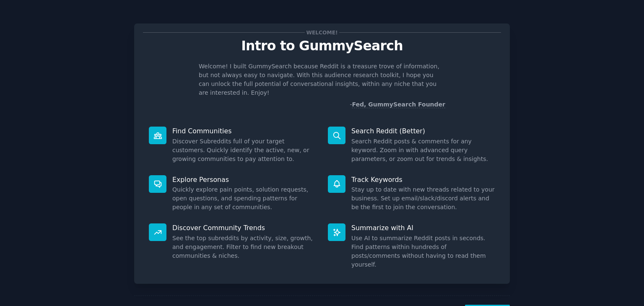  What do you see at coordinates (322, 32) in the screenshot?
I see `span: Welcome!` at bounding box center [322, 32].